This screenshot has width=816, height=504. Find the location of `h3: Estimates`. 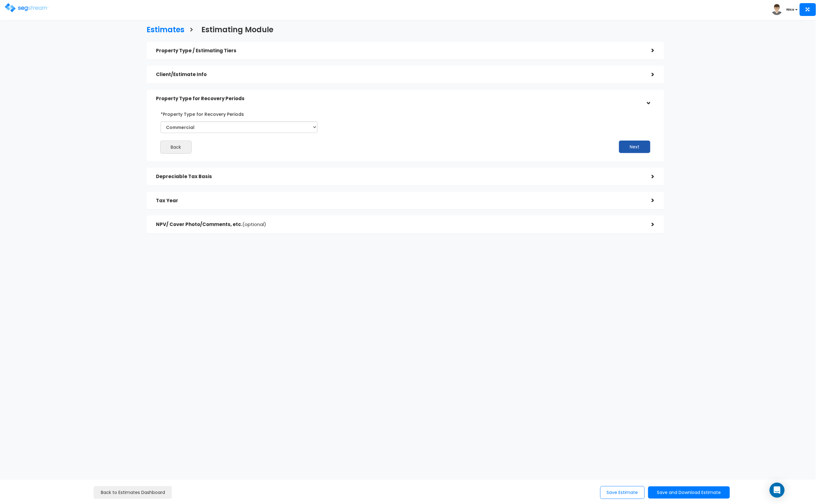

h3: Estimates is located at coordinates (166, 31).